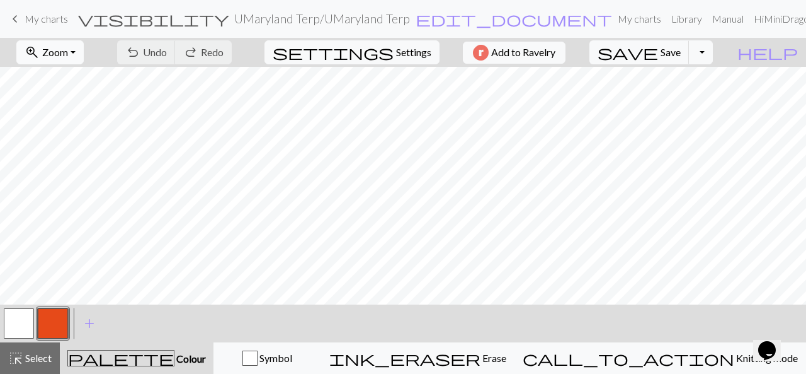 Image resolution: width=806 pixels, height=374 pixels. Describe the element at coordinates (137, 358) in the screenshot. I see `button: Colour` at that location.